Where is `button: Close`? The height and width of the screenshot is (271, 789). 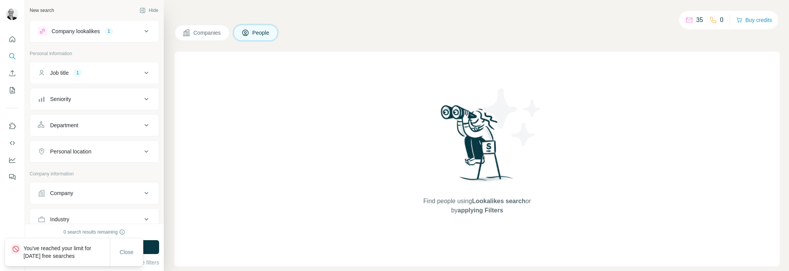 button: Close is located at coordinates (127, 252).